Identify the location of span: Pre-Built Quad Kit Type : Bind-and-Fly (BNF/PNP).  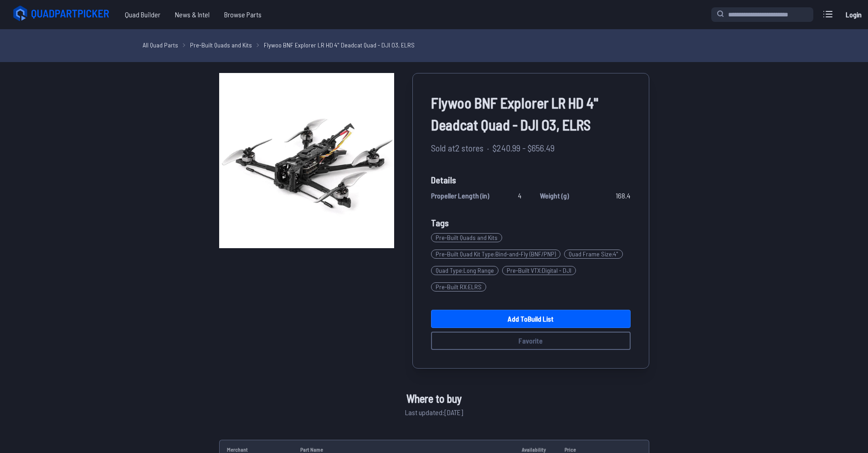
(496, 254).